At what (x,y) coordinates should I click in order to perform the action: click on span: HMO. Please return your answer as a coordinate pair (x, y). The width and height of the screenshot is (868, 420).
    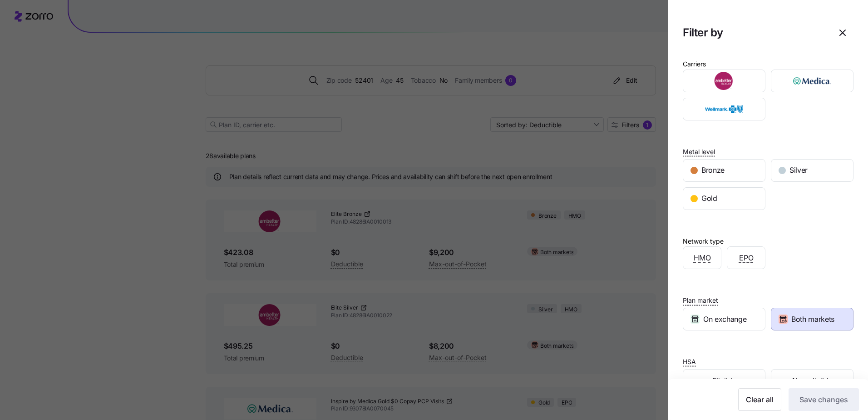
    Looking at the image, I should click on (702, 258).